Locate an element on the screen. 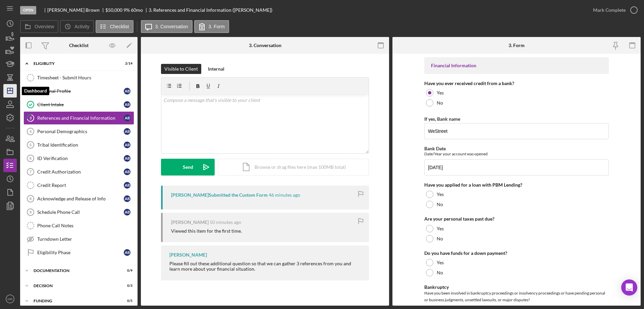  a: 3References and Financial InformationAB is located at coordinates (78, 118).